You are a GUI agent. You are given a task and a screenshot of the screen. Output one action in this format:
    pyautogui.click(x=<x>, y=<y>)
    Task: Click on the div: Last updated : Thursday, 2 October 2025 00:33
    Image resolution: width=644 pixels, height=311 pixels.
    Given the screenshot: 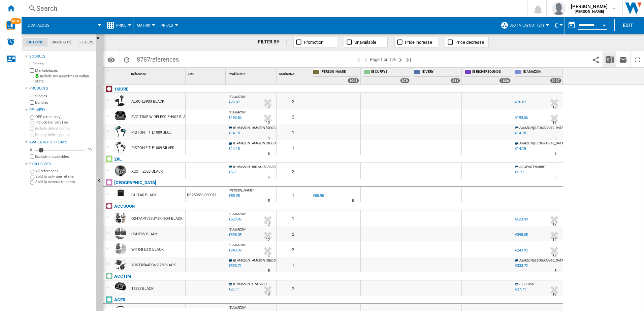 What is the action you would take?
    pyautogui.click(x=234, y=149)
    